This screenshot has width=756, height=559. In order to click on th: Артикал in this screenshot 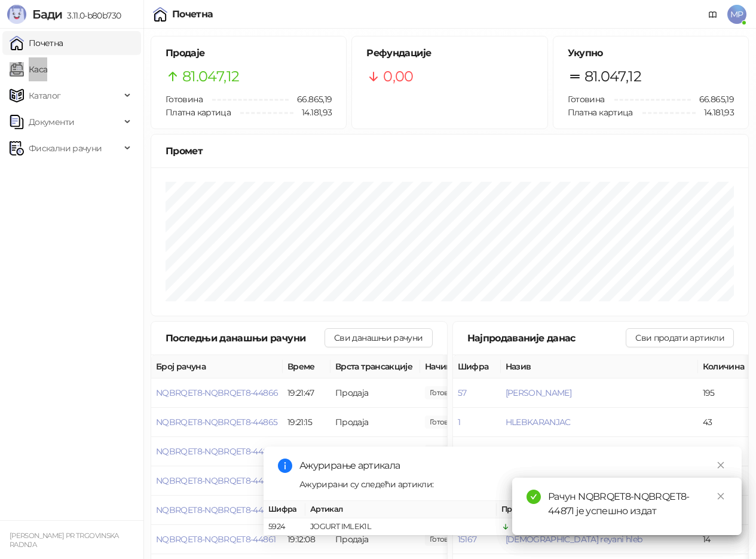, I will do `click(401, 510)`.